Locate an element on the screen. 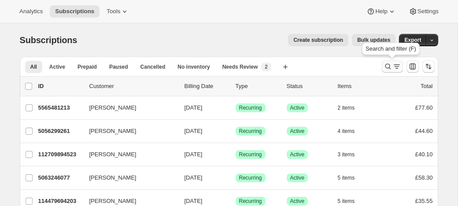 Image resolution: width=458 pixels, height=206 pixels. p: Total is located at coordinates (427, 86).